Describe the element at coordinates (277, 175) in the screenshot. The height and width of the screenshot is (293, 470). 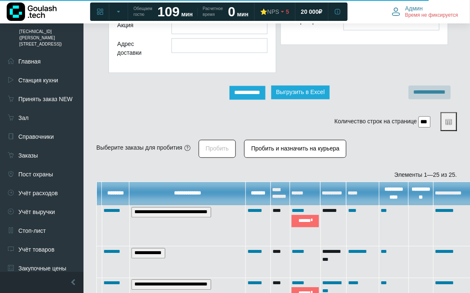
I see `div: Элементы 1—25 из 25.` at that location.